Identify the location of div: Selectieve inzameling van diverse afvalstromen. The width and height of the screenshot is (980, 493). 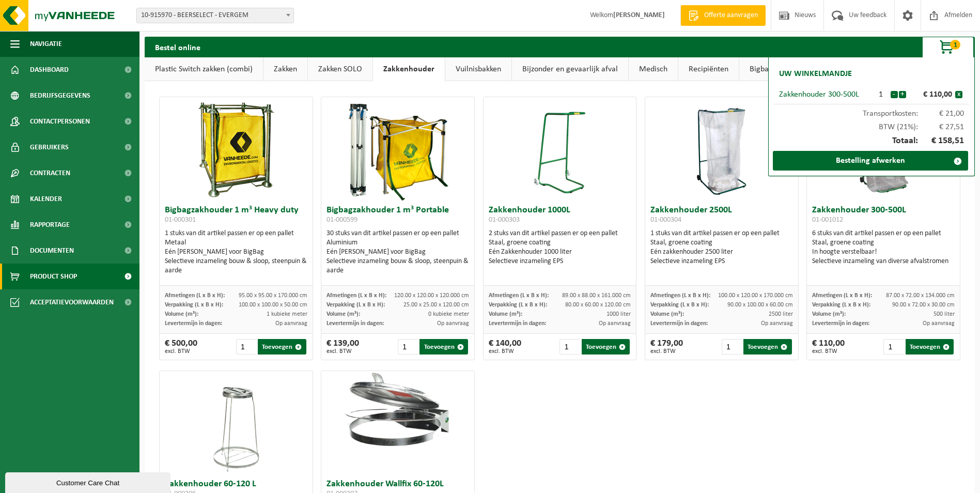
(884, 262).